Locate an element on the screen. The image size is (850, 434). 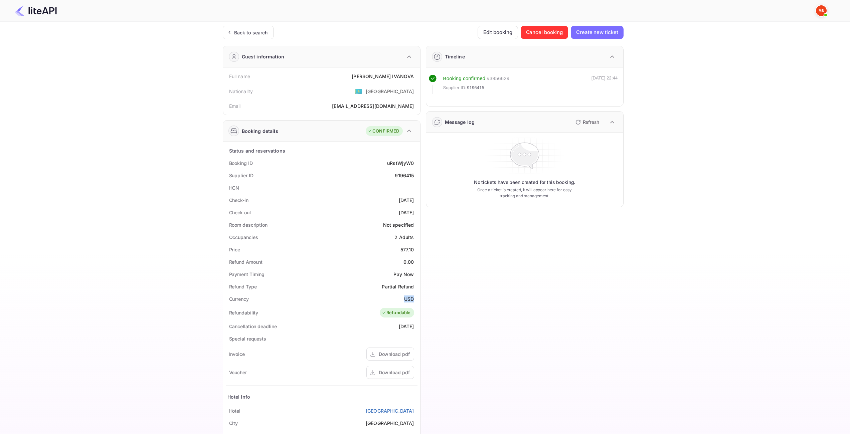
div: Partial Refund is located at coordinates (398, 286).